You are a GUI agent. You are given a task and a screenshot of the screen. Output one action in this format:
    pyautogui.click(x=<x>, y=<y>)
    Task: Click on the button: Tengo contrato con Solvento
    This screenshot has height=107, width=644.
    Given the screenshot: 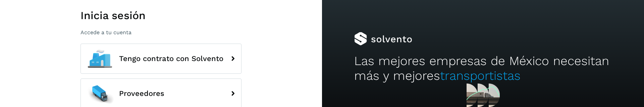 What is the action you would take?
    pyautogui.click(x=161, y=59)
    